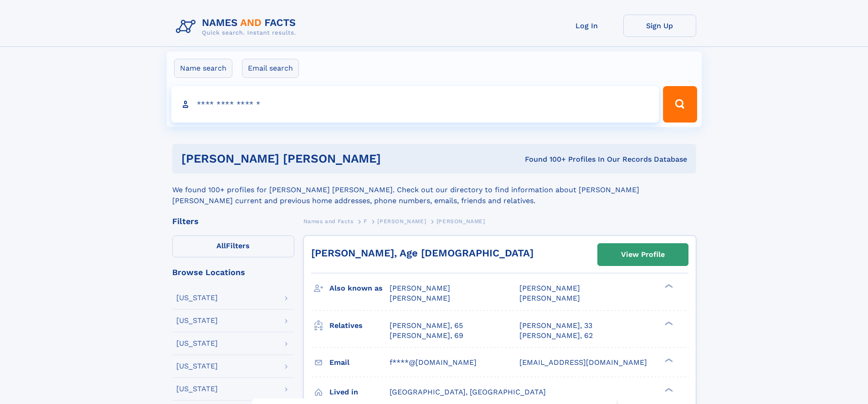  Describe the element at coordinates (360, 392) in the screenshot. I see `h3: Lived in` at that location.